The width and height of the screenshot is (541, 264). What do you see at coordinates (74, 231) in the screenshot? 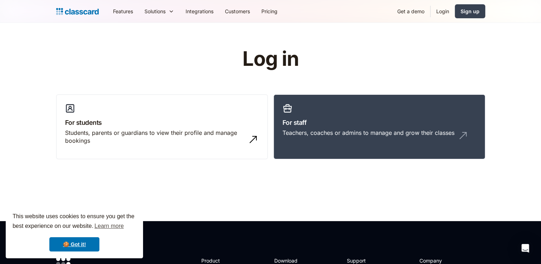
I see `div: cookieconsent` at bounding box center [74, 231].